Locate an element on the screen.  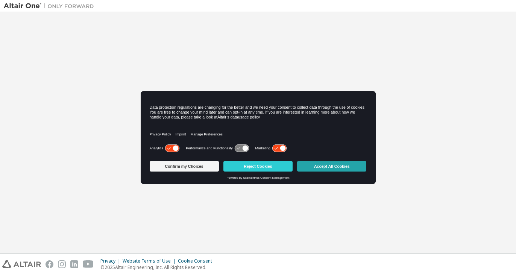
div: Website Terms of Use is located at coordinates (150, 261).